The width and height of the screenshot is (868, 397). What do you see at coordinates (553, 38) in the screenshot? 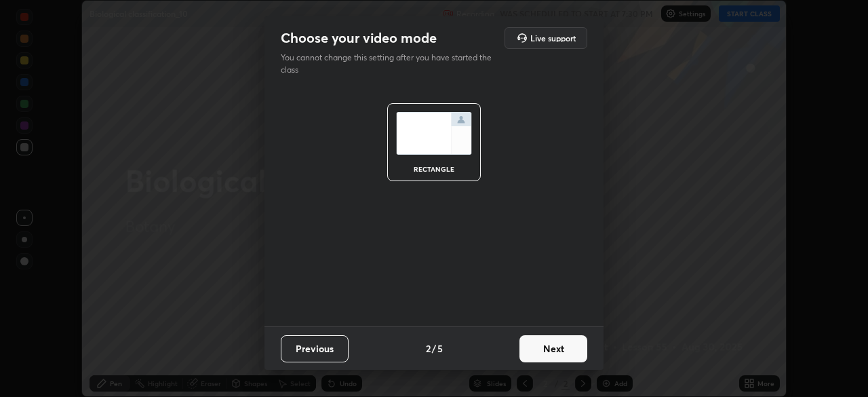
I see `h5: Live support` at bounding box center [553, 38].